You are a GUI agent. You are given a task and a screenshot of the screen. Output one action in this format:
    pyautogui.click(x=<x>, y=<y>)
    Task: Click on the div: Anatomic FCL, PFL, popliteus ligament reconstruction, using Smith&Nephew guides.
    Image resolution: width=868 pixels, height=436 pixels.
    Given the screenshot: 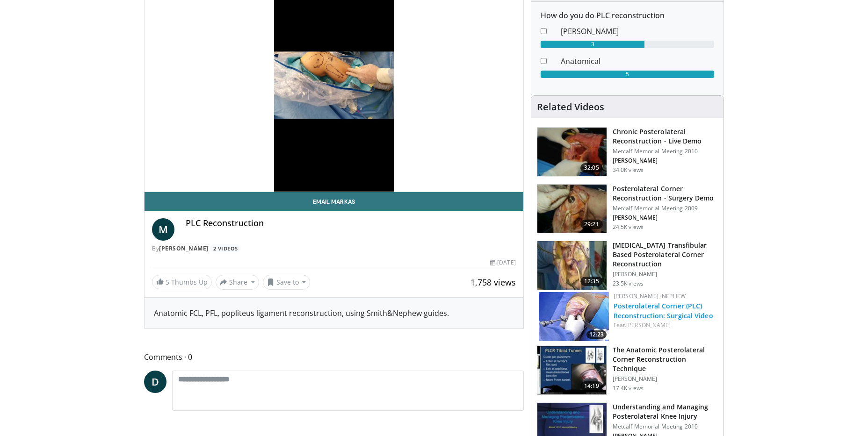 What is the action you would take?
    pyautogui.click(x=334, y=313)
    